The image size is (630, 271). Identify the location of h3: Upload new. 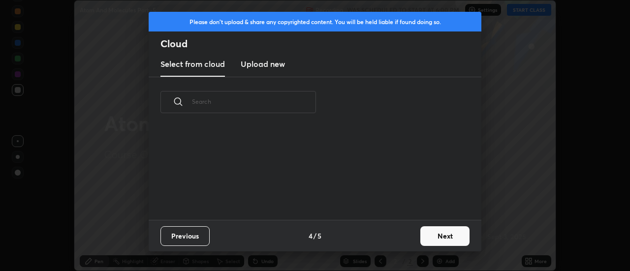
(263, 64).